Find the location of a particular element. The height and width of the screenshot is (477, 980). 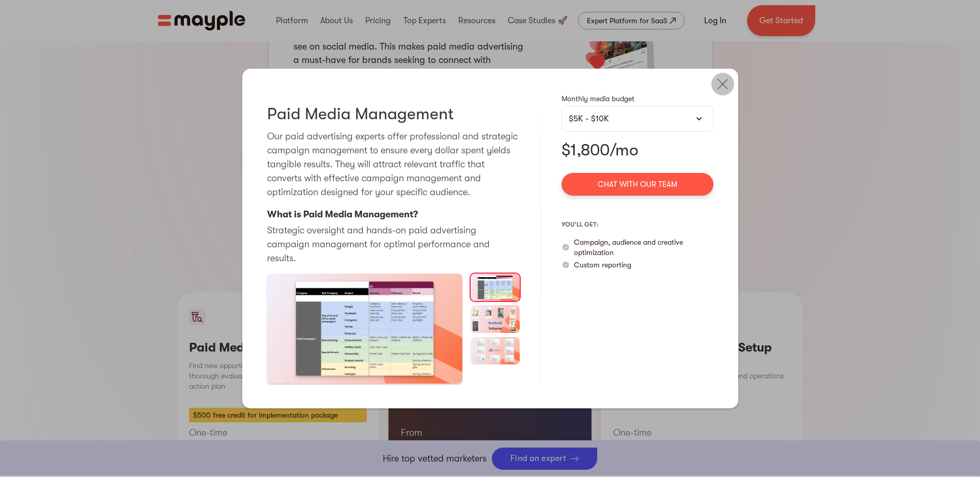

p: Monthly media budget is located at coordinates (637, 99).